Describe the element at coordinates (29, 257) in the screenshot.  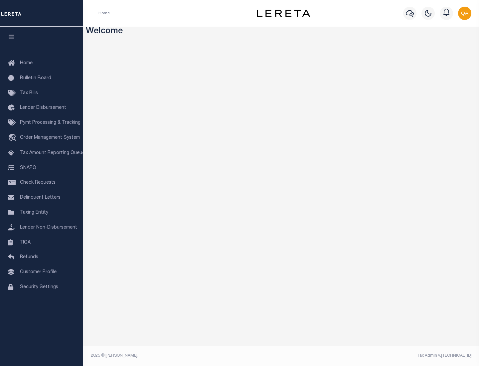
I see `span: Refunds` at that location.